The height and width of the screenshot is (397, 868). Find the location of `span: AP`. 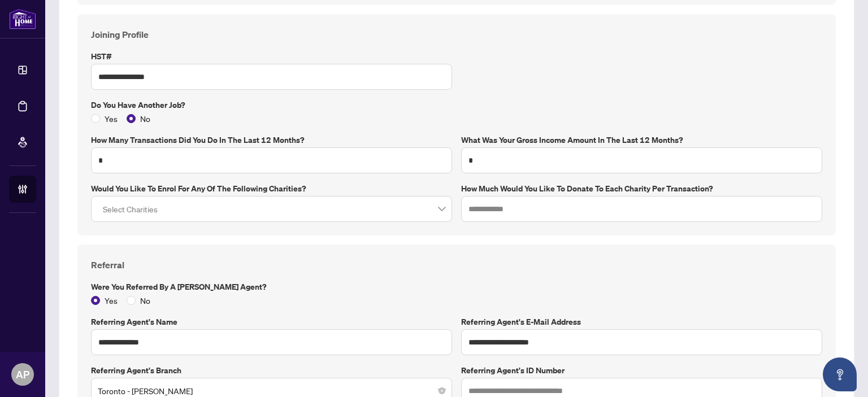

span: AP is located at coordinates (23, 374).